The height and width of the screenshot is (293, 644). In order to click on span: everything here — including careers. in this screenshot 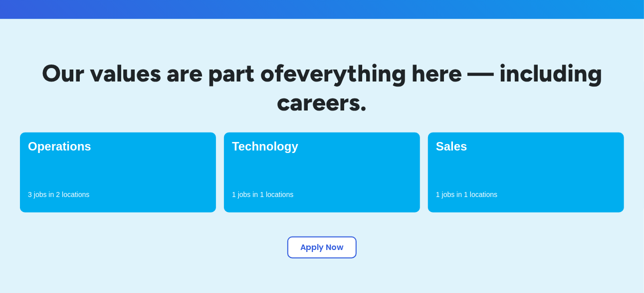, I will do `click(440, 88)`.